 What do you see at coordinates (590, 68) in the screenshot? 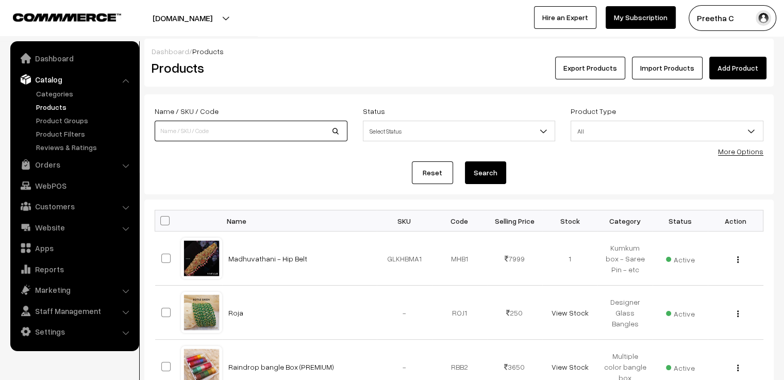
I see `button: Export Products` at bounding box center [590, 68].